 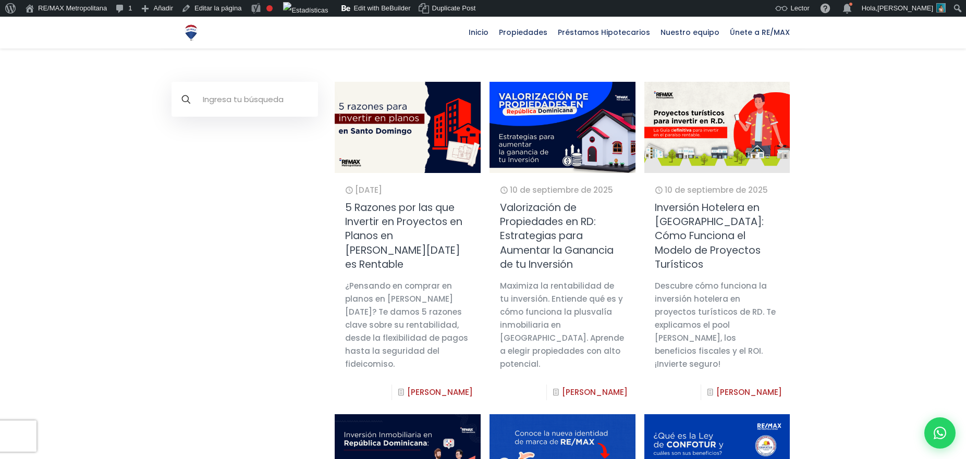 I want to click on a: RE/MAX Metropolitana, so click(x=191, y=32).